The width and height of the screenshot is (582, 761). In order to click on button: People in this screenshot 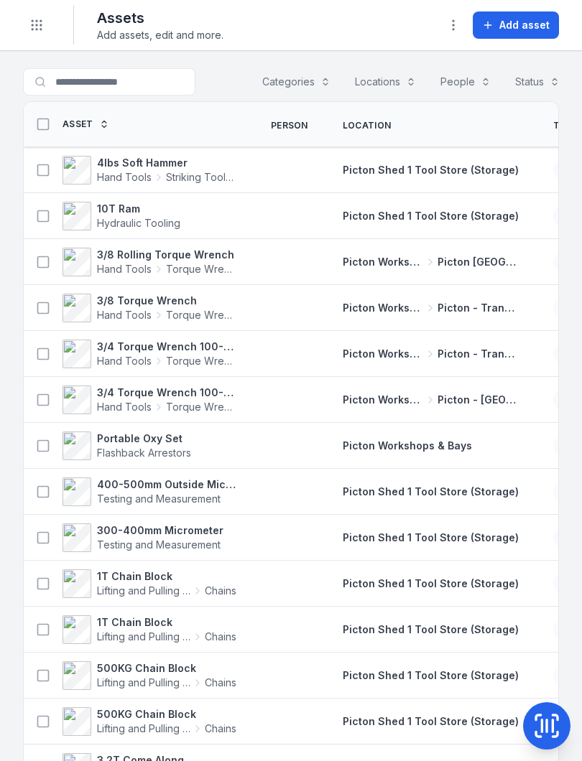, I will do `click(465, 82)`.